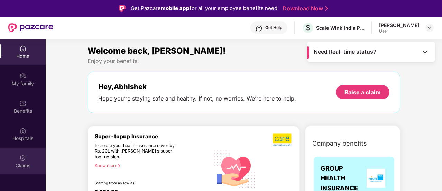  Describe the element at coordinates (138, 183) in the screenshot. I see `div: Starting from as low as` at that location.